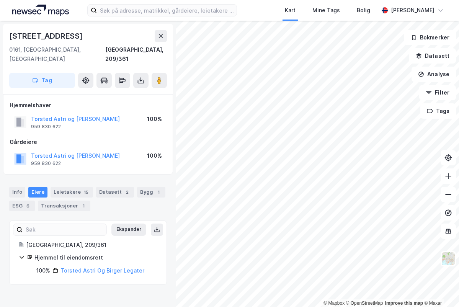  What do you see at coordinates (438, 111) in the screenshot?
I see `button: Tags` at bounding box center [438, 111].